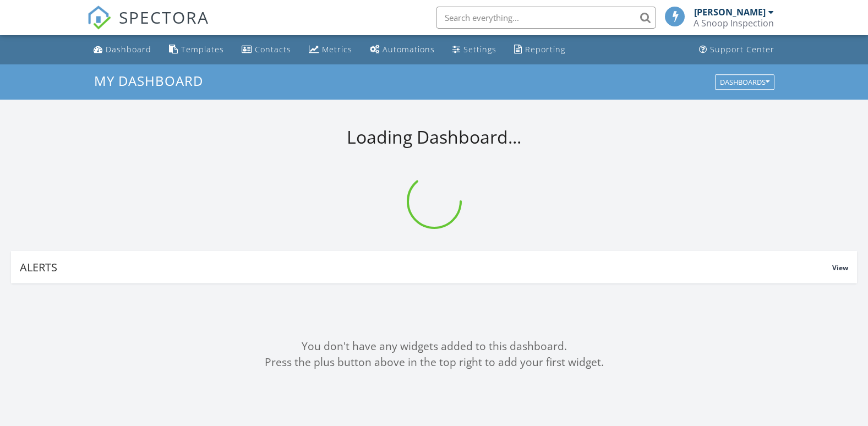  What do you see at coordinates (742, 49) in the screenshot?
I see `div: Support Center` at bounding box center [742, 49].